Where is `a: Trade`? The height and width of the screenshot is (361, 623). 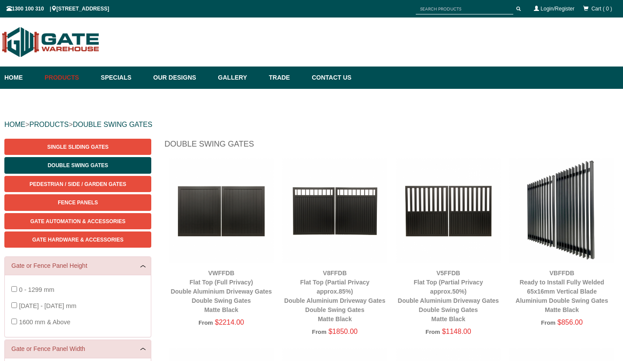
a: Trade is located at coordinates (286, 77).